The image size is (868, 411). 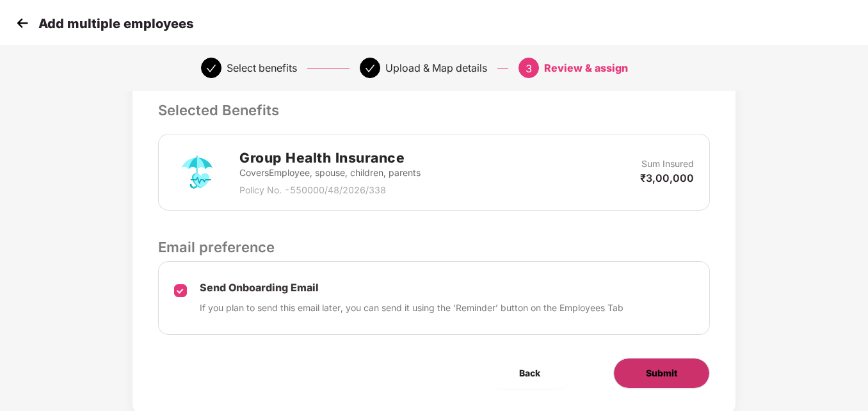 What do you see at coordinates (329, 173) in the screenshot?
I see `p: Covers Employee, spouse, children, parents` at bounding box center [329, 173].